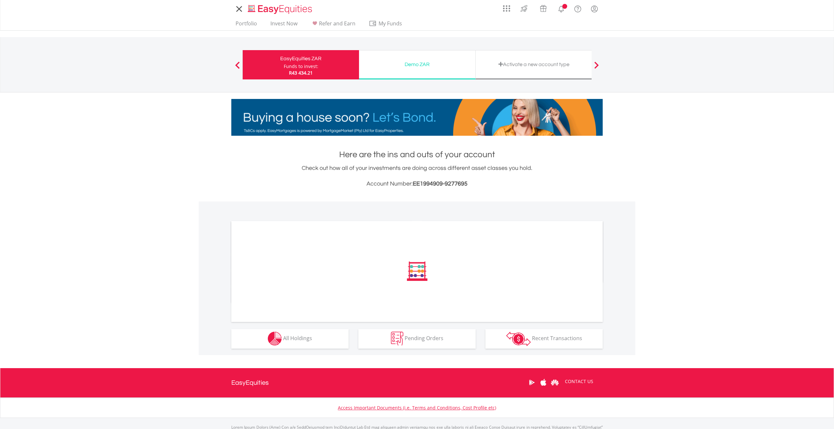  Describe the element at coordinates (250, 383) in the screenshot. I see `div: EasyEquities` at that location.